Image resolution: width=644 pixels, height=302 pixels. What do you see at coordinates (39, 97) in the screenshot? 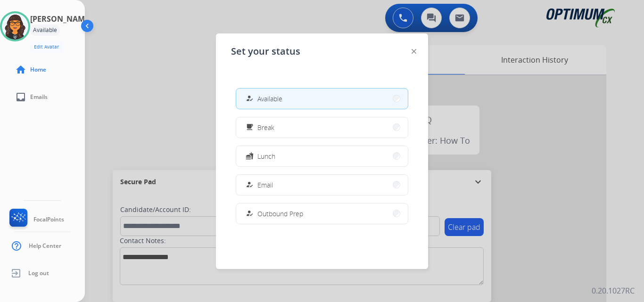
I see `span: Emails` at bounding box center [39, 97].